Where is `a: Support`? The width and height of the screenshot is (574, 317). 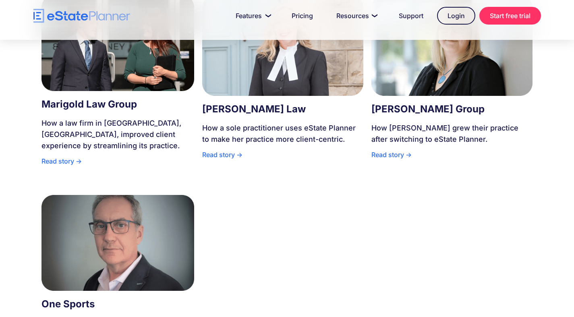
a: Support is located at coordinates (411, 16).